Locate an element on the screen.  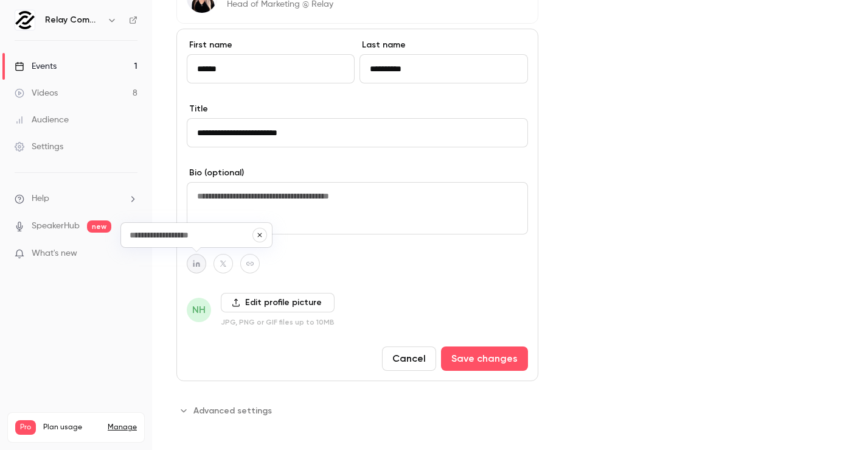
span: What's new is located at coordinates (54, 253).